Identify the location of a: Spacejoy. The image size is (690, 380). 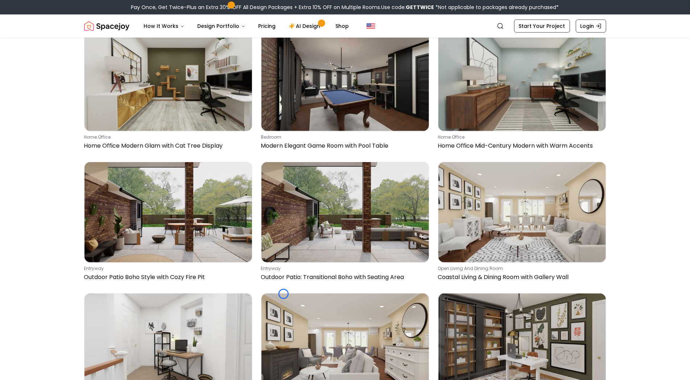
(107, 26).